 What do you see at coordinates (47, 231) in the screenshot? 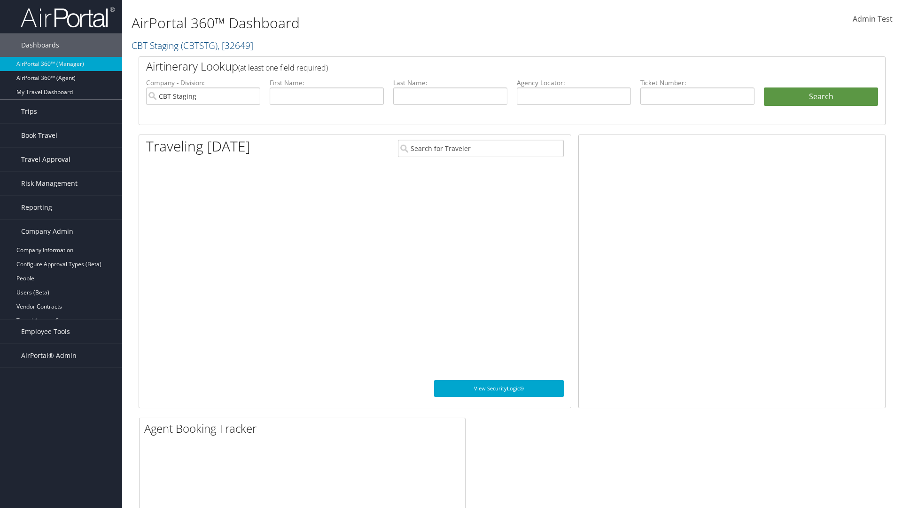
I see `span: Company Admin` at bounding box center [47, 231].